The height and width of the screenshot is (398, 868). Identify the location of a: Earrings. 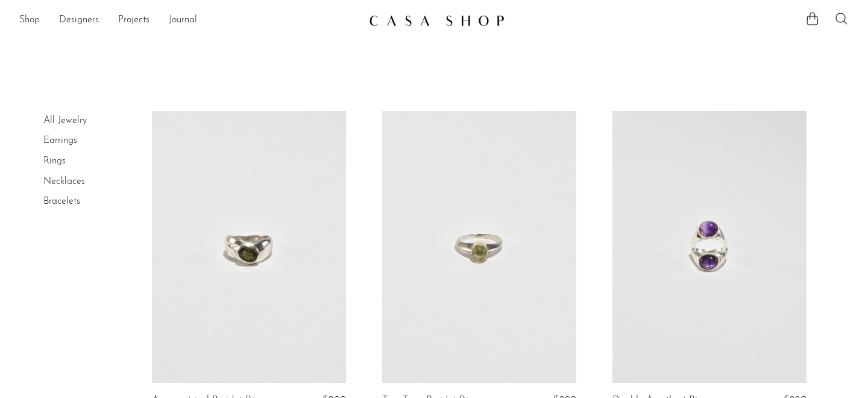
(60, 140).